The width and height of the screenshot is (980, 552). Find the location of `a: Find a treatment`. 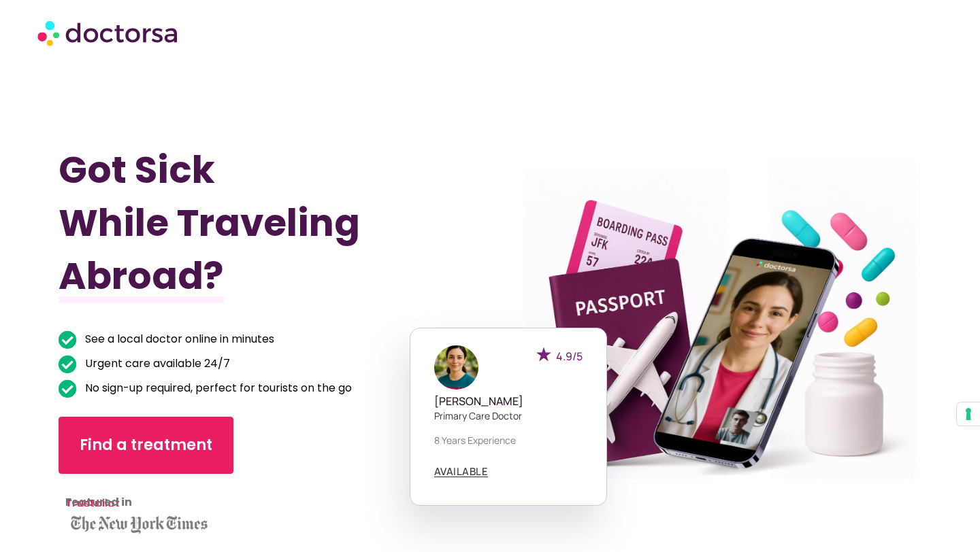

a: Find a treatment is located at coordinates (145, 446).